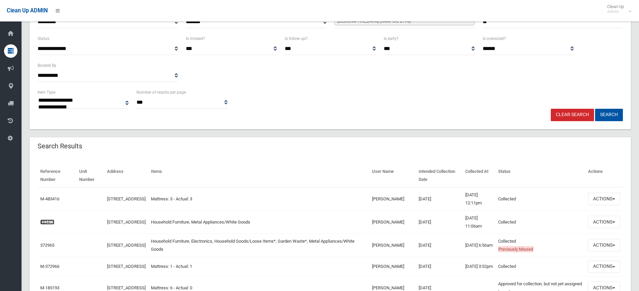  What do you see at coordinates (617, 9) in the screenshot?
I see `span: Clean Up` at bounding box center [617, 9].